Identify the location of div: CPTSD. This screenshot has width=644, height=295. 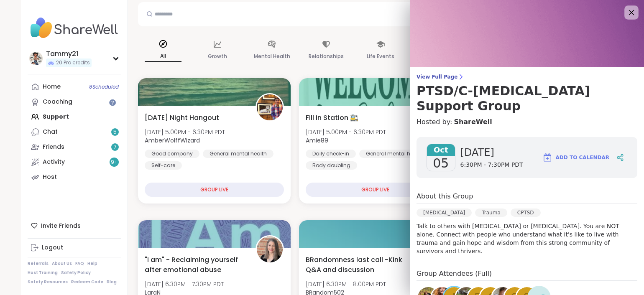
(526, 213).